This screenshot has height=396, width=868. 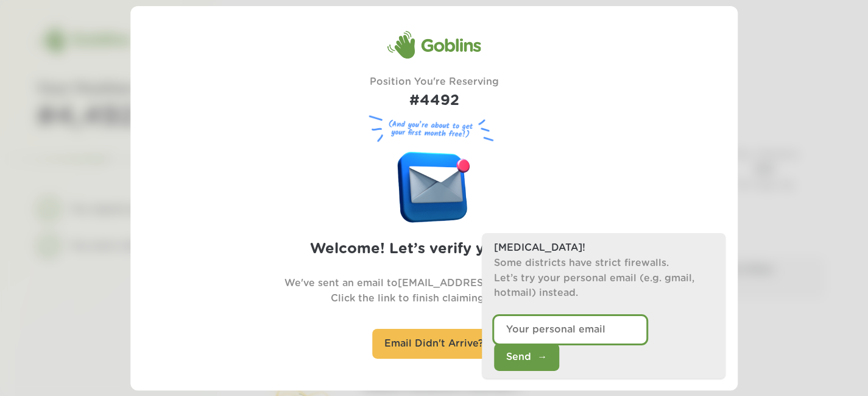 What do you see at coordinates (434, 93) in the screenshot?
I see `div: Position You're Reserving` at bounding box center [434, 93].